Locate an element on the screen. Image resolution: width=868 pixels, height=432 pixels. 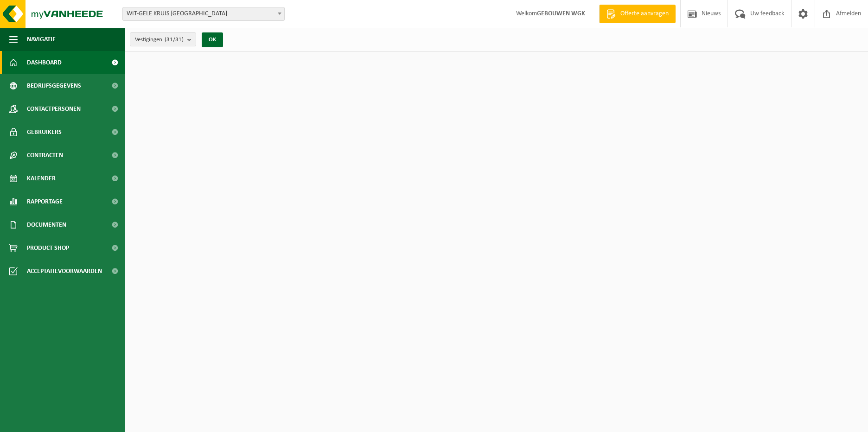
span: Gebruikers is located at coordinates (44, 132).